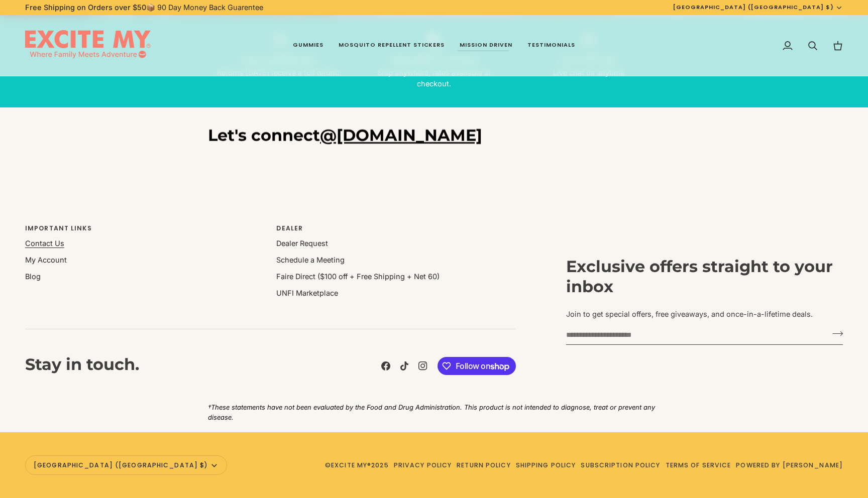 This screenshot has width=868, height=498. Describe the element at coordinates (546, 464) in the screenshot. I see `a: Shipping Policy` at that location.